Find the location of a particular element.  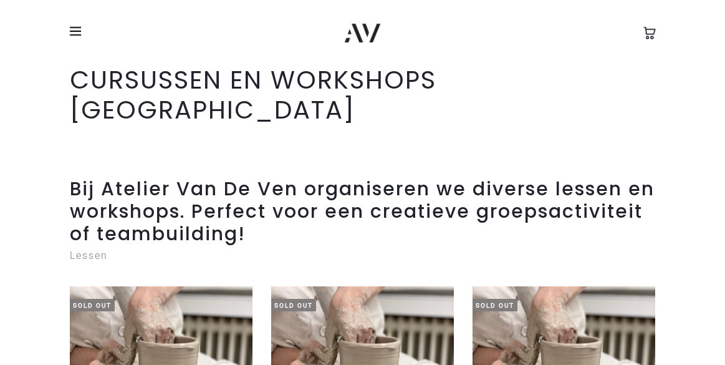

p: Lessen is located at coordinates (363, 255).